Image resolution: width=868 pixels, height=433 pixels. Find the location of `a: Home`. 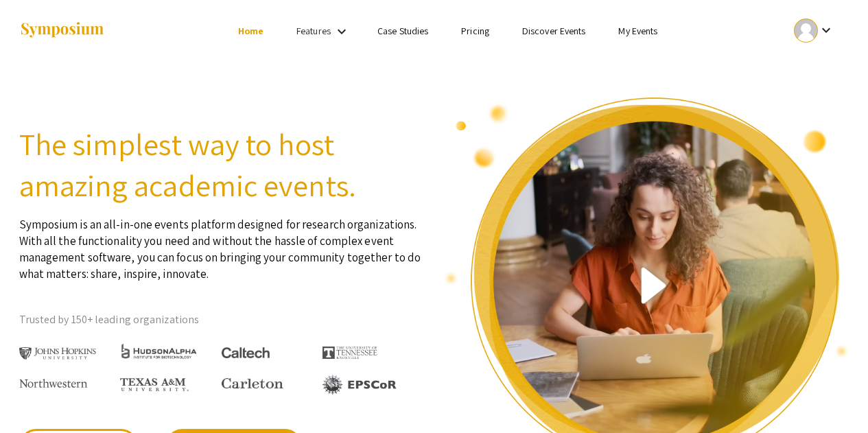

a: Home is located at coordinates (251, 31).